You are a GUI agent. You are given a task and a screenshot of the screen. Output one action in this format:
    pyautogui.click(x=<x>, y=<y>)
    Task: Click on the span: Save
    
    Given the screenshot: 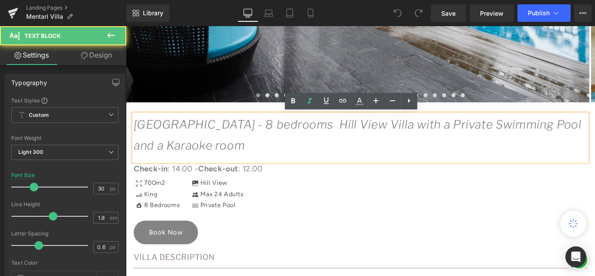 What is the action you would take?
    pyautogui.click(x=448, y=13)
    